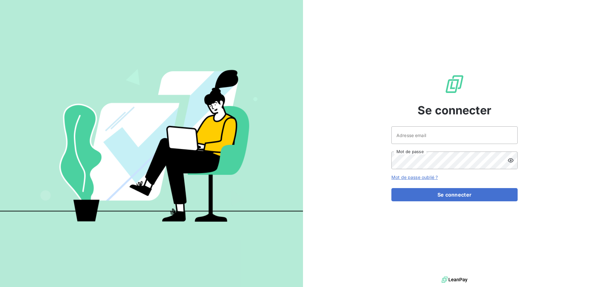 This screenshot has height=287, width=606. Describe the element at coordinates (414, 177) in the screenshot. I see `a: Mot de passe oublié ?` at that location.